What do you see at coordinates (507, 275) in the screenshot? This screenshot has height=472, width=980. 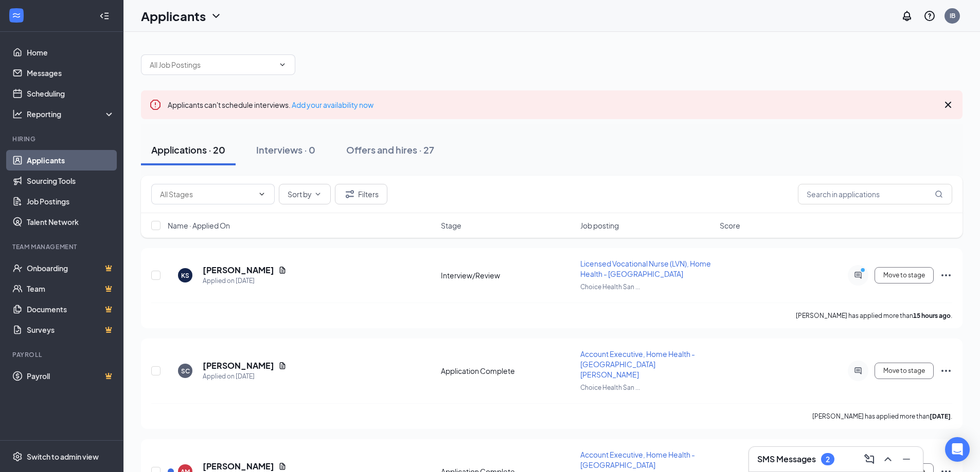 I see `div: Interview/Review` at bounding box center [507, 275].